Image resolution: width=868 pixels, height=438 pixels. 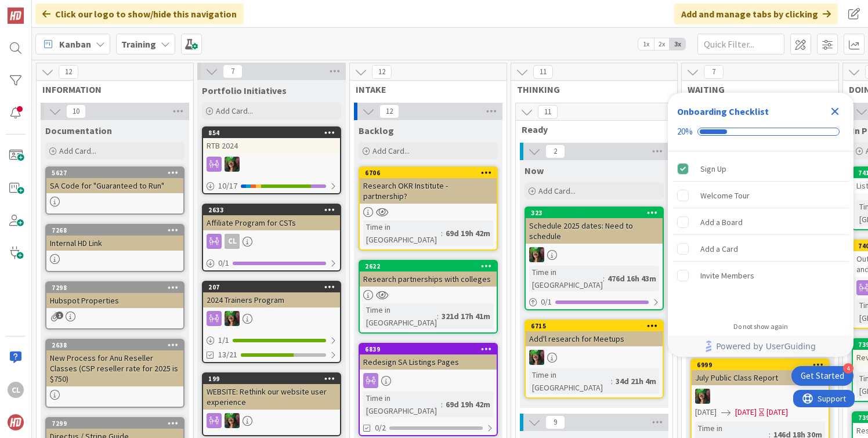 What do you see at coordinates (721, 222) in the screenshot?
I see `div: Add a Board` at bounding box center [721, 222].